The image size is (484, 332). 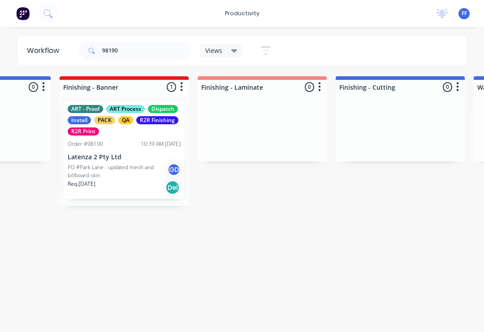 I want to click on div: Order #98190, so click(x=85, y=144).